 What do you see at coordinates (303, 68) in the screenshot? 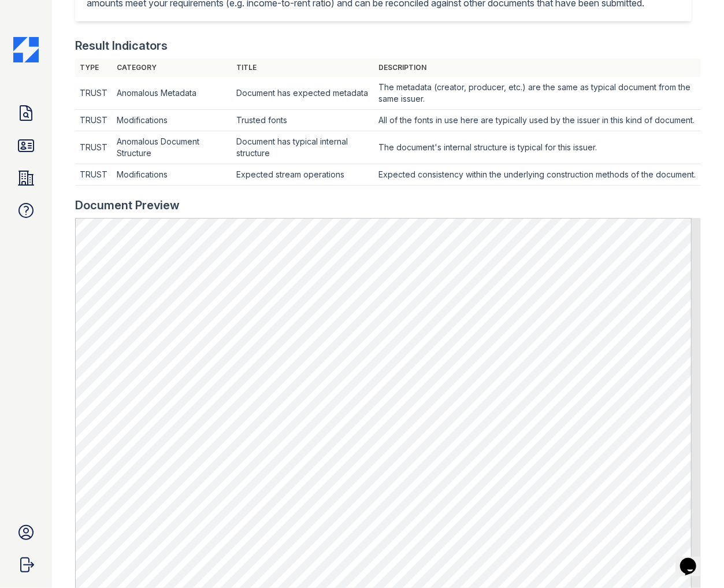
I see `th: Title` at bounding box center [303, 68].